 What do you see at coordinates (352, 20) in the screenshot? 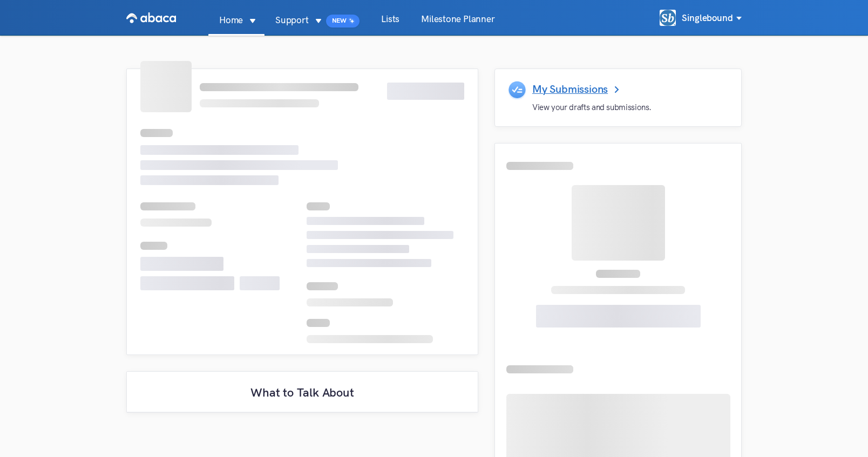
I see `img: Icon - stars--white` at bounding box center [352, 20].